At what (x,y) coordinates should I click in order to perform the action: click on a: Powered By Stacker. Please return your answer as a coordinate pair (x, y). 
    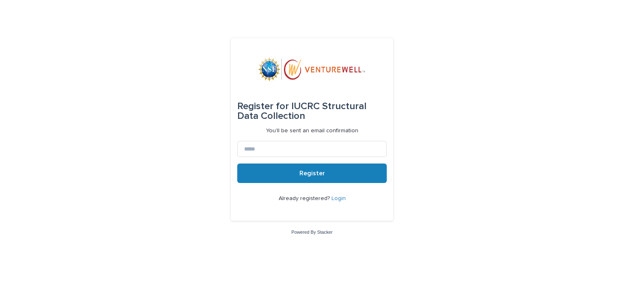
    Looking at the image, I should click on (312, 232).